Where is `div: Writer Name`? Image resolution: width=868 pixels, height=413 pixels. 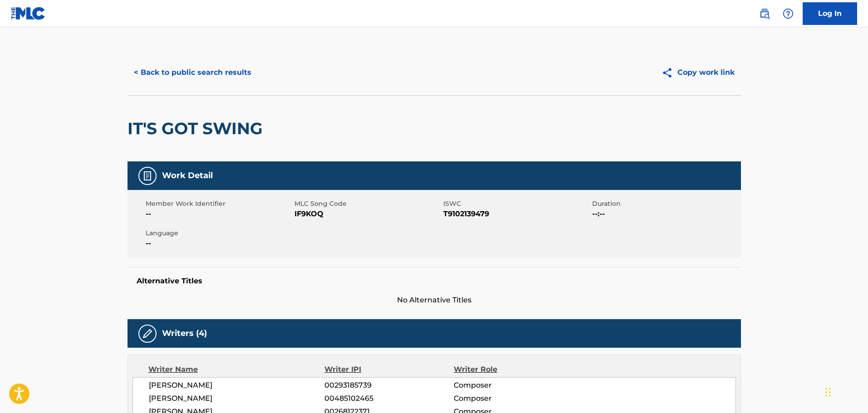
div: Writer Name is located at coordinates (237, 370).